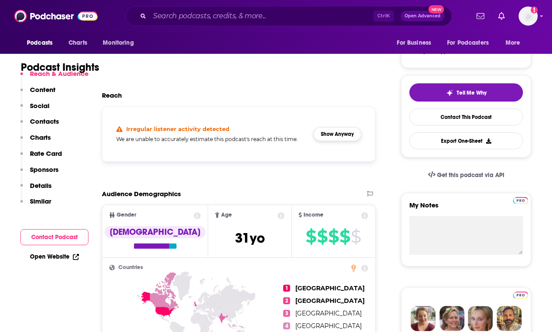 Image resolution: width=552 pixels, height=332 pixels. Describe the element at coordinates (509, 318) in the screenshot. I see `img: Jon Profile` at that location.